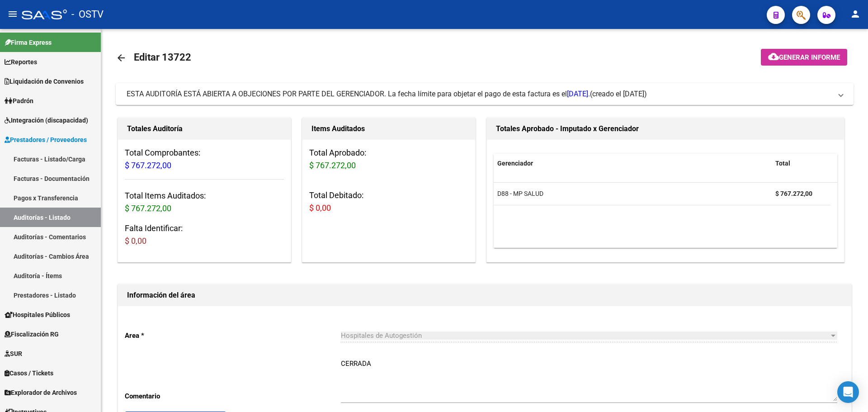 Image resolution: width=868 pixels, height=412 pixels. What do you see at coordinates (37, 315) in the screenshot?
I see `span: Hospitales Públicos` at bounding box center [37, 315].